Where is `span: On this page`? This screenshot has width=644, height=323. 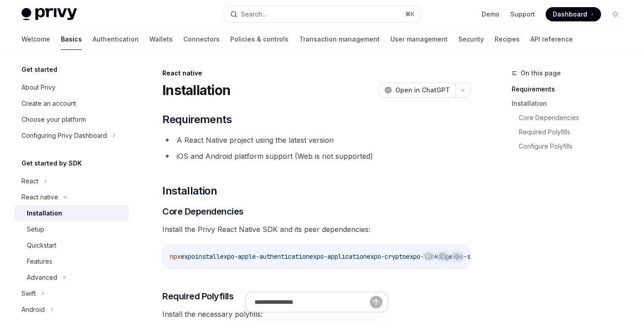
span: On this page is located at coordinates (540, 73).